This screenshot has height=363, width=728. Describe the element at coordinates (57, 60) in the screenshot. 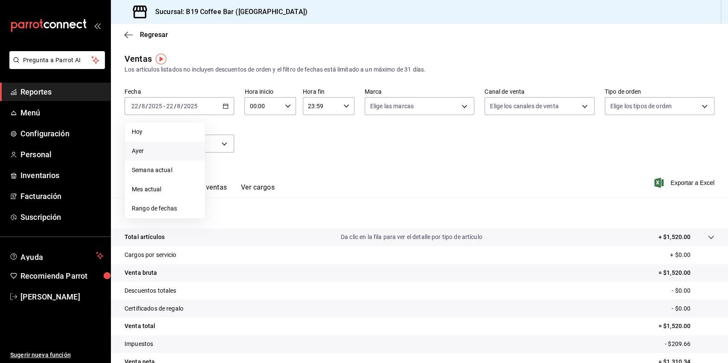

I see `button: Pregunta a Parrot AI` at that location.